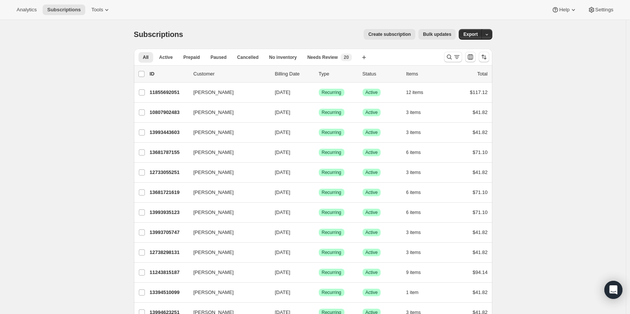 The image size is (630, 314). What do you see at coordinates (346, 57) in the screenshot?
I see `span: 20` at bounding box center [346, 57].